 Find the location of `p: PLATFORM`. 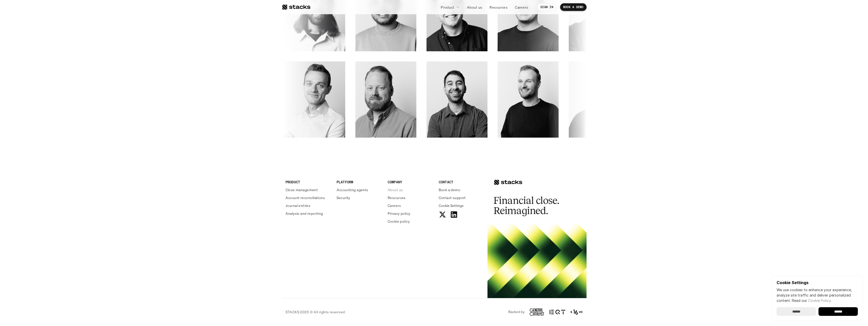

p: PLATFORM is located at coordinates (359, 182).